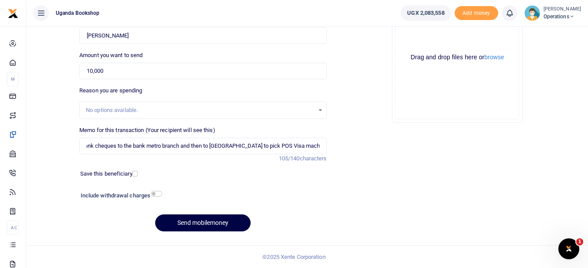 The image size is (588, 268). What do you see at coordinates (203, 146) in the screenshot?
I see `input: Enter extra information` at bounding box center [203, 146].